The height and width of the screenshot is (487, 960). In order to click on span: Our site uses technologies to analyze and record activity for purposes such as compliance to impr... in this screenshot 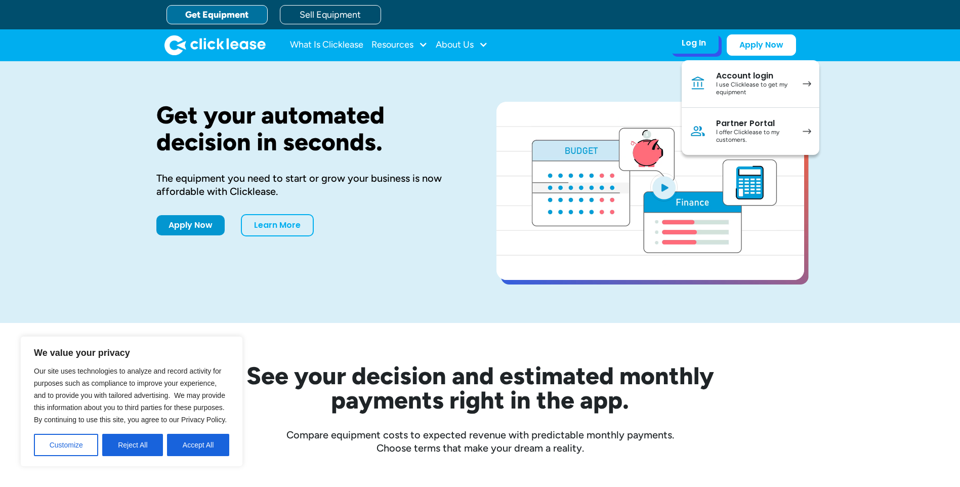, I will do `click(130, 395)`.